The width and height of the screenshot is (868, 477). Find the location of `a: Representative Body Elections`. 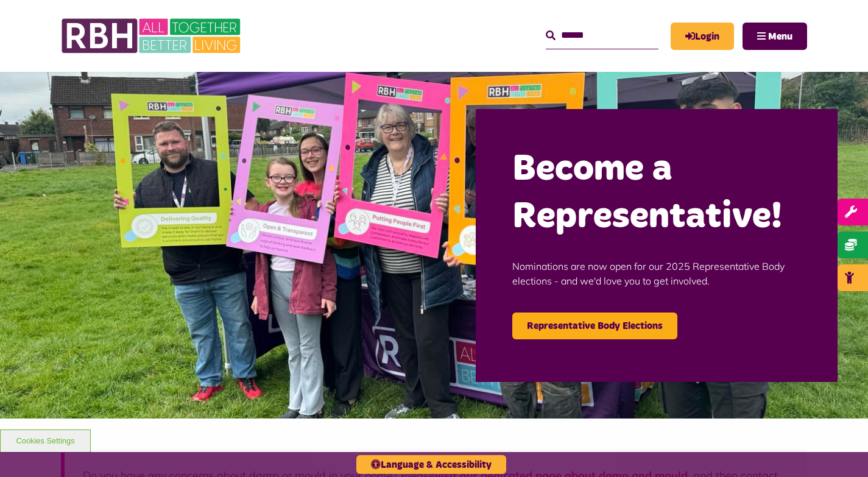

a: Representative Body Elections is located at coordinates (595, 326).